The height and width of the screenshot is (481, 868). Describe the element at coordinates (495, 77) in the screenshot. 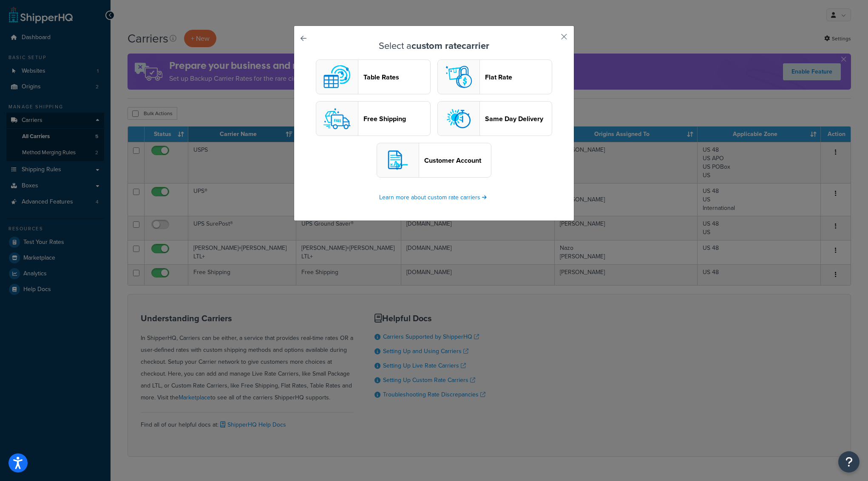

I see `button: flat logoFlat Rate` at that location.